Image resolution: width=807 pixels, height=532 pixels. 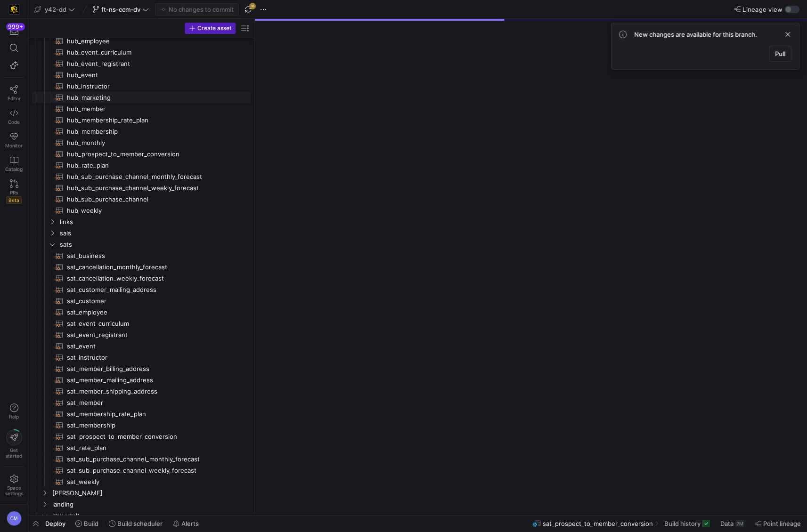 What do you see at coordinates (150, 504) in the screenshot?
I see `span: landing` at bounding box center [150, 504].